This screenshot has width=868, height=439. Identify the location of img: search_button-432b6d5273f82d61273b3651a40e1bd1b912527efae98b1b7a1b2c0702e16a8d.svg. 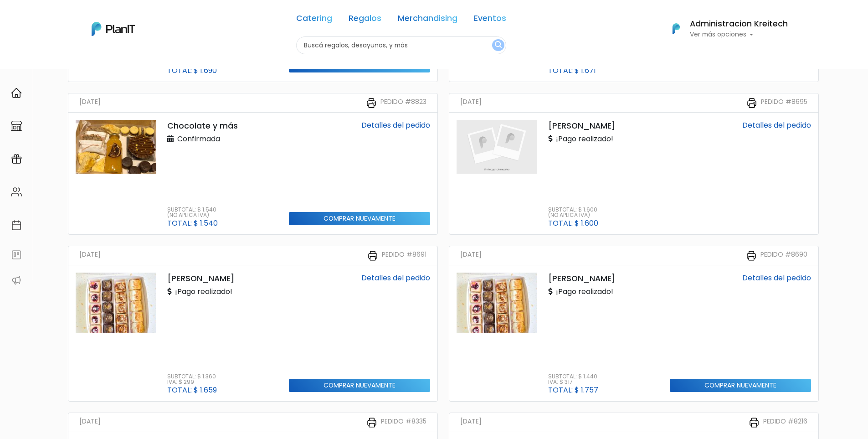
(498, 45).